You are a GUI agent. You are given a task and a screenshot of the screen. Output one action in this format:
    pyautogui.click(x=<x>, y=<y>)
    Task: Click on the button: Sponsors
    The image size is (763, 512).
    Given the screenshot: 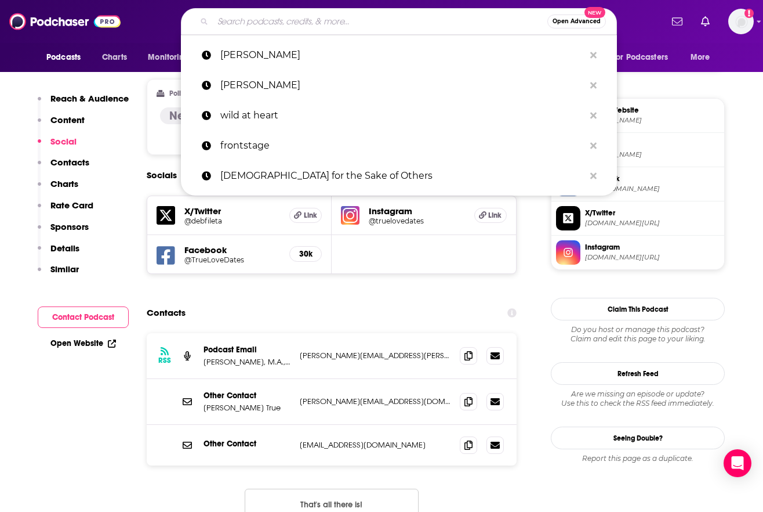 What is the action you would take?
    pyautogui.click(x=63, y=231)
    